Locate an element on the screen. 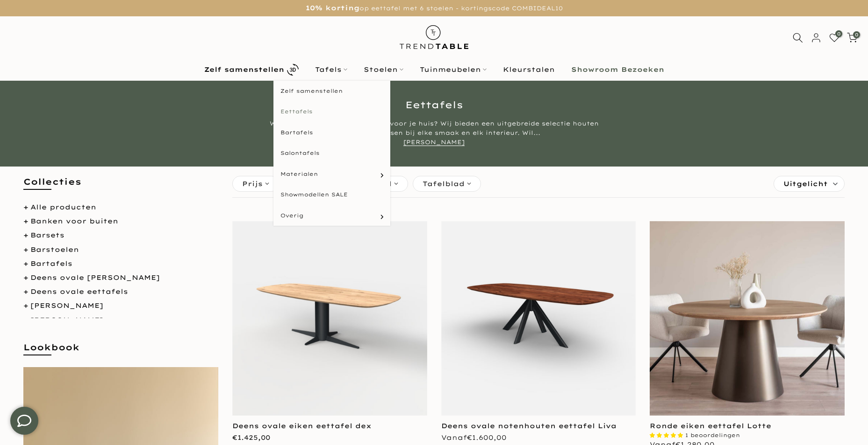  a: Showroom Bezoeken is located at coordinates (617, 69).